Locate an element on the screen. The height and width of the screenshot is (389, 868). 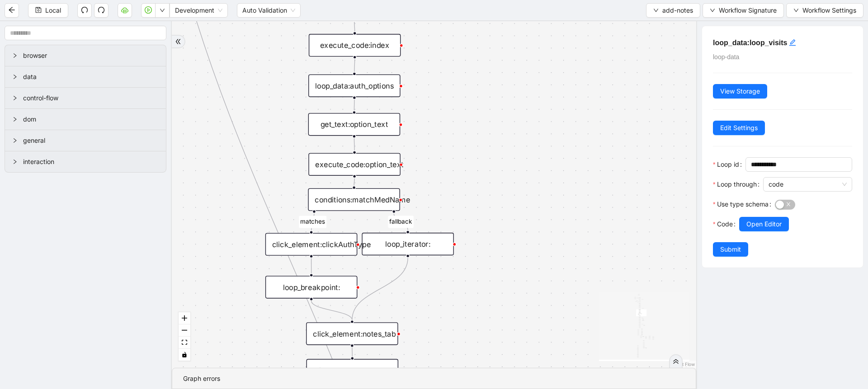
button: downWorkflow Settings is located at coordinates (824, 11).